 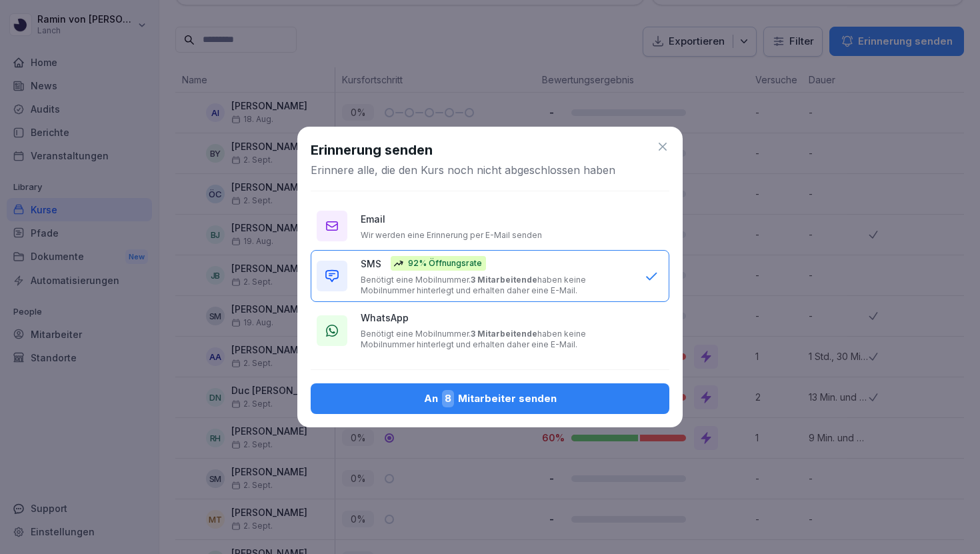 I want to click on div: An Mitarbeiter senden, so click(x=490, y=398).